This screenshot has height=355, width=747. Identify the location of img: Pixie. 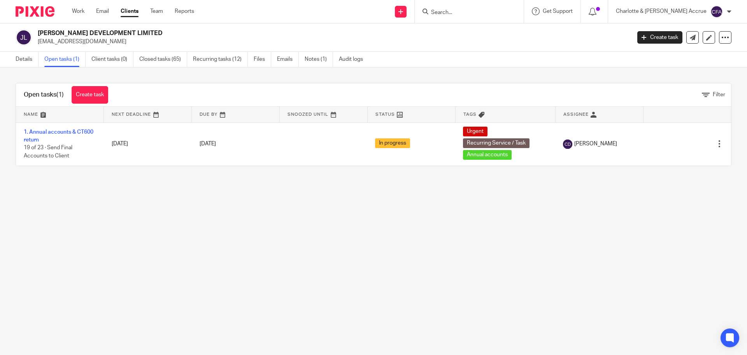
(35, 11).